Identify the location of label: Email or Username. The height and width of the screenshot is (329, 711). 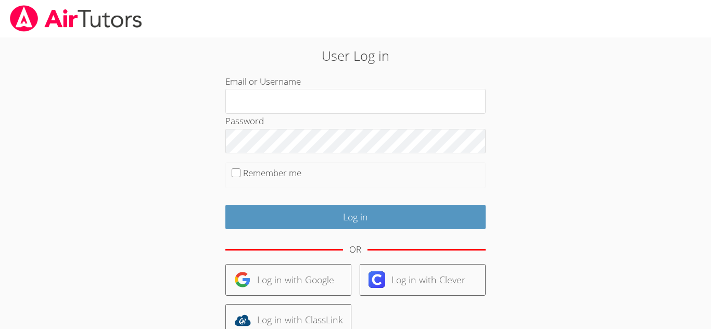
(263, 81).